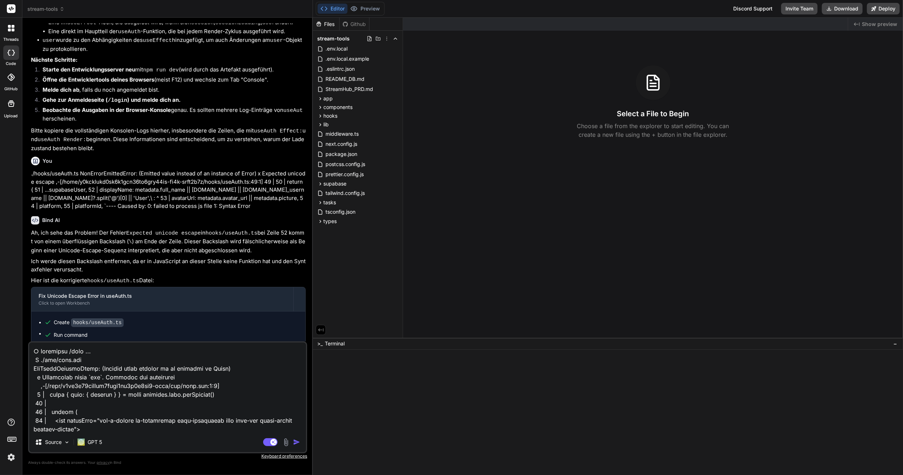 The width and height of the screenshot is (903, 475). Describe the element at coordinates (335, 184) in the screenshot. I see `span: supabase` at that location.